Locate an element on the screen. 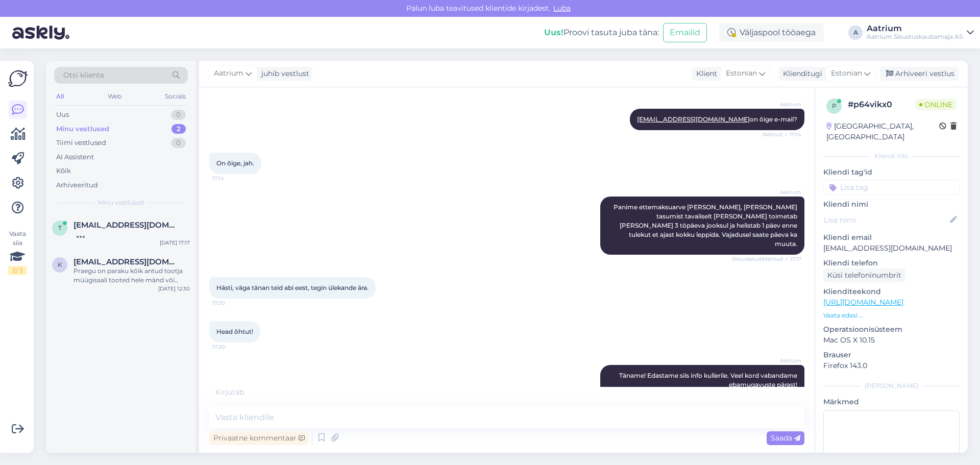 The image size is (980, 465). p: Märkmed is located at coordinates (891, 402).